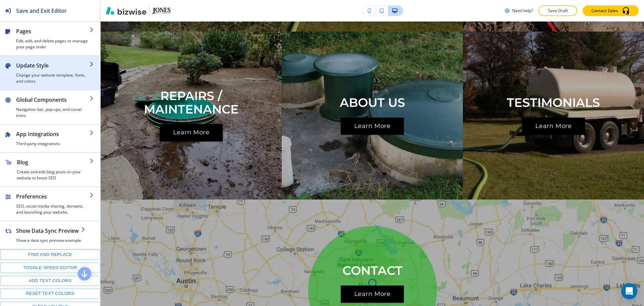 The image size is (644, 306). What do you see at coordinates (41, 11) in the screenshot?
I see `h2: Save and Exit Editor` at bounding box center [41, 11].